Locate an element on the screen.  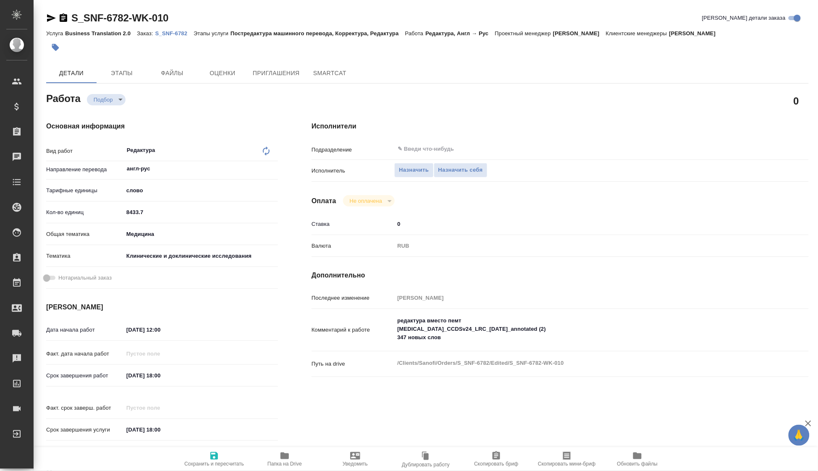
span: Дублировать работу is located at coordinates (426, 465).